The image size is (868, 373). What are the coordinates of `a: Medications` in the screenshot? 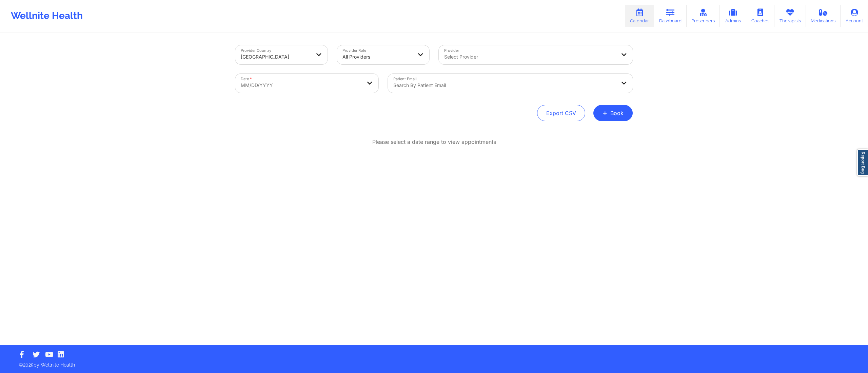 It's located at (823, 16).